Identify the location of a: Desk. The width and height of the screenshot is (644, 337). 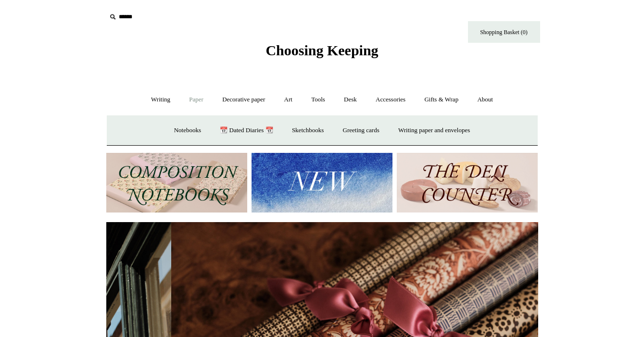
(350, 100).